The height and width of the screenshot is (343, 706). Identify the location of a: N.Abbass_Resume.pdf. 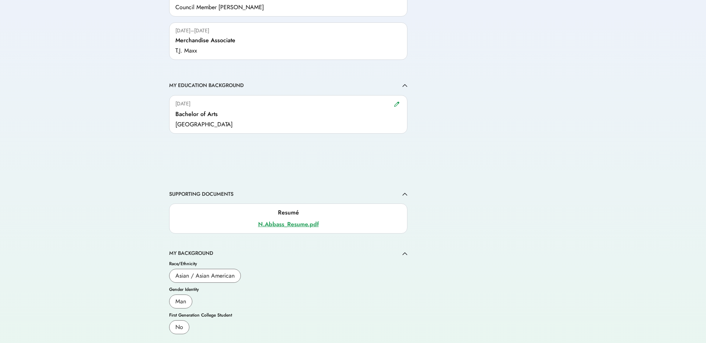
(288, 225).